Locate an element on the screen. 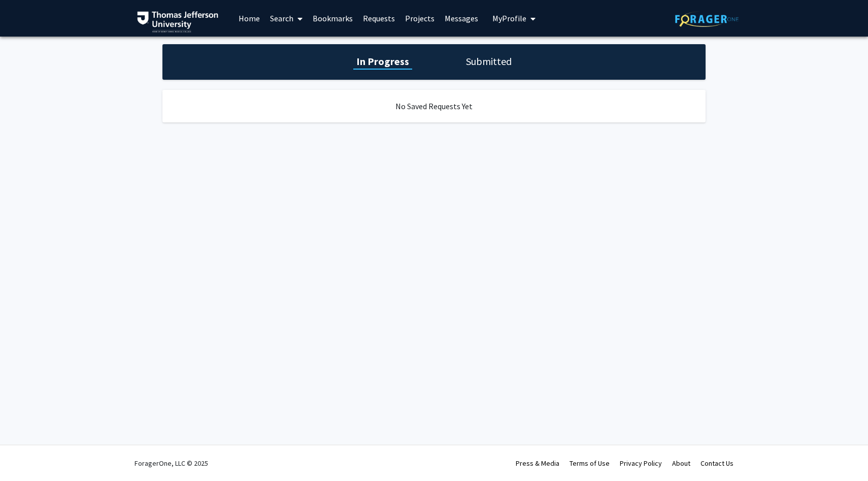 The width and height of the screenshot is (868, 481). a: Search is located at coordinates (286, 18).